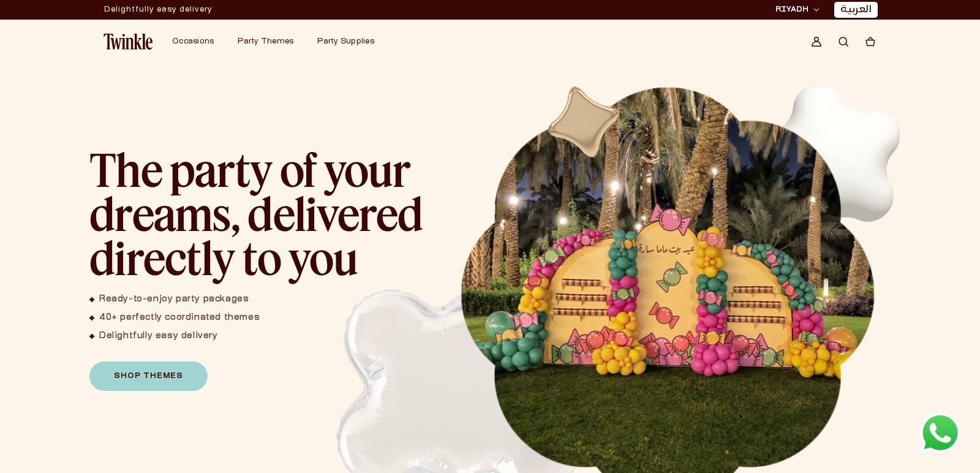 This screenshot has height=473, width=980. Describe the element at coordinates (270, 41) in the screenshot. I see `summary: Party Themes` at that location.